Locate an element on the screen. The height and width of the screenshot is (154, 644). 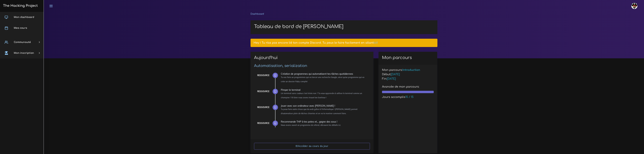
div: Création de programmes qui automatisent tes tâches quotidiennes is located at coordinates (324, 74).